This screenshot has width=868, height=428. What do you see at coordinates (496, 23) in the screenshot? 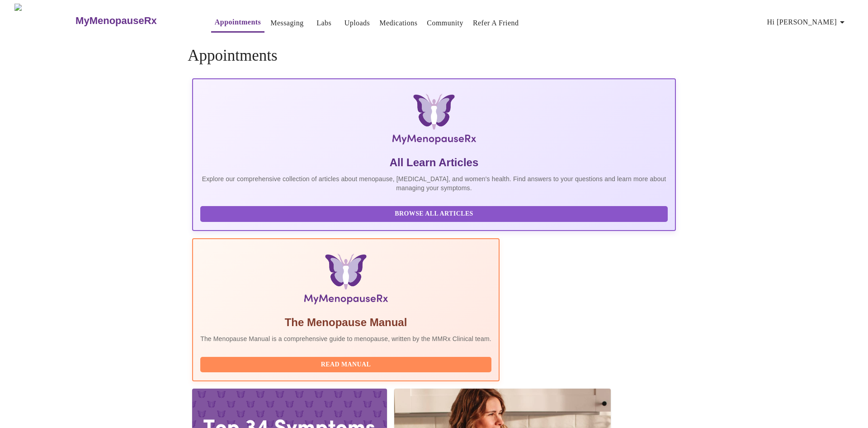
I see `a: Refer a Friend` at bounding box center [496, 23].